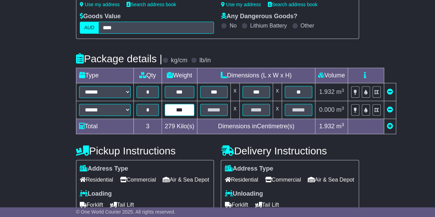 The width and height of the screenshot is (435, 217). What do you see at coordinates (148, 76) in the screenshot?
I see `td: Qty` at bounding box center [148, 76].